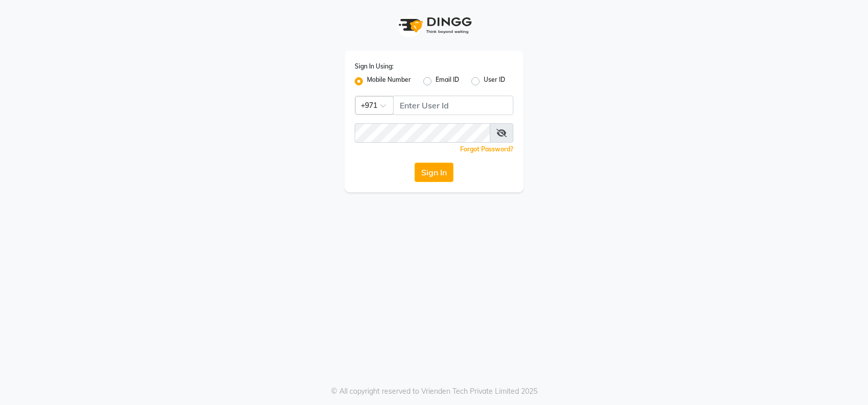  I want to click on label: User ID, so click(494, 81).